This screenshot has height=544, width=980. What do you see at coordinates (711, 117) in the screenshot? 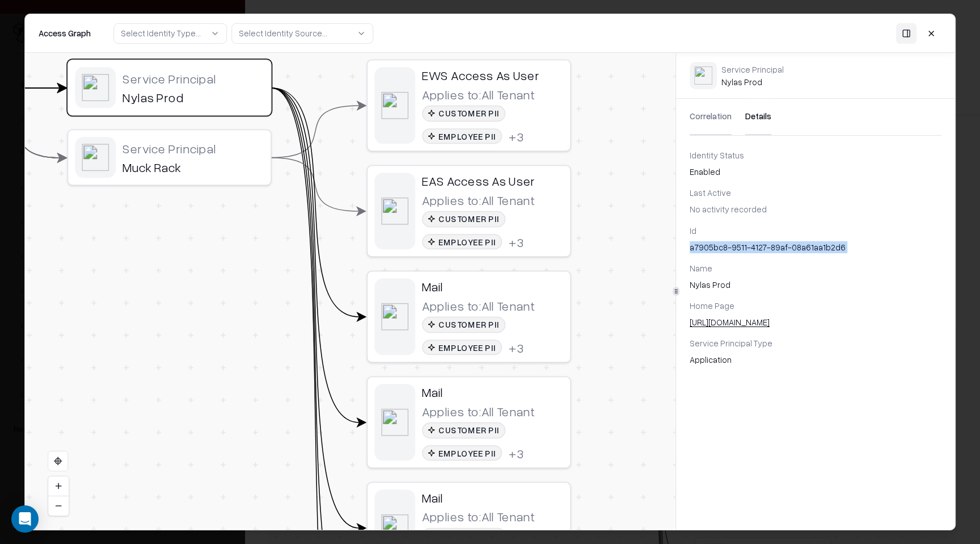
I see `button: Correlation` at bounding box center [711, 117].